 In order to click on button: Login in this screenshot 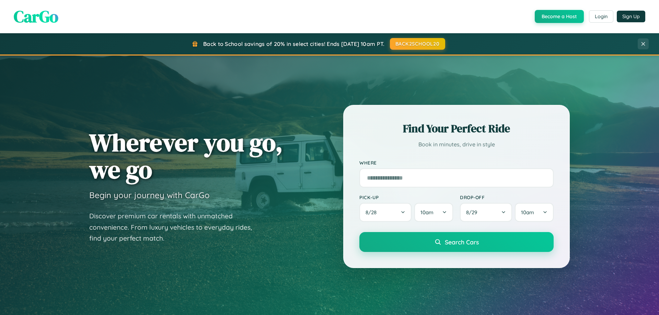, I will do `click(601, 16)`.